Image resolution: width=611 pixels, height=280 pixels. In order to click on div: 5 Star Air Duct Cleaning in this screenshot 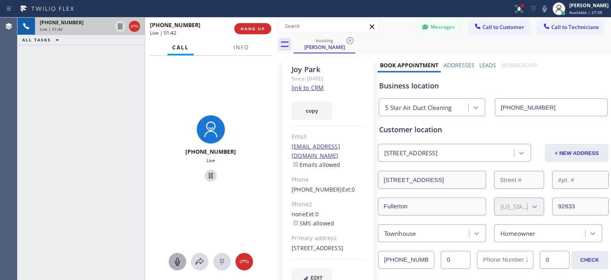, I will do `click(418, 107)`.